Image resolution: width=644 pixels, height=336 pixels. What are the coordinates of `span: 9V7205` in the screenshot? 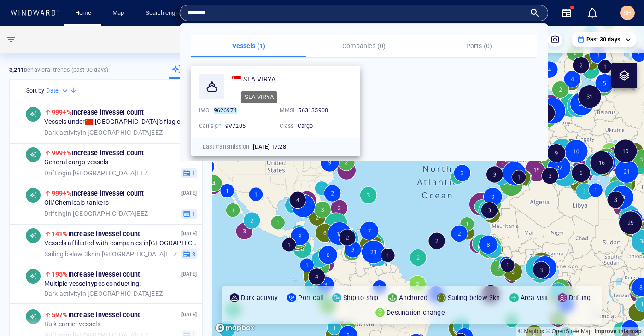 It's located at (235, 126).